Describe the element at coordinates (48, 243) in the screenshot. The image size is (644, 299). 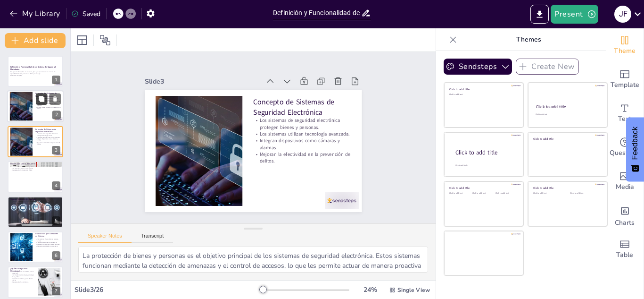
I see `p: Trabajo conjunto de los dispositivos.` at that location.